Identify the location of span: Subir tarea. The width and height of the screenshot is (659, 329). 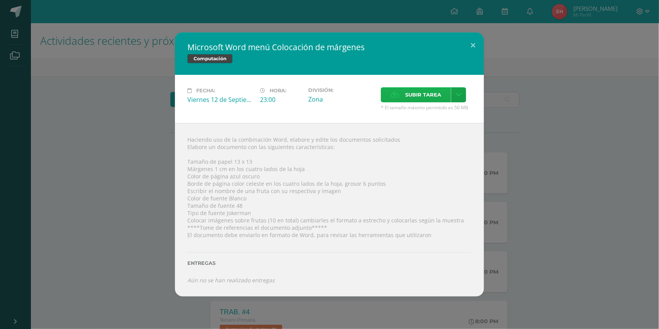
(423, 95).